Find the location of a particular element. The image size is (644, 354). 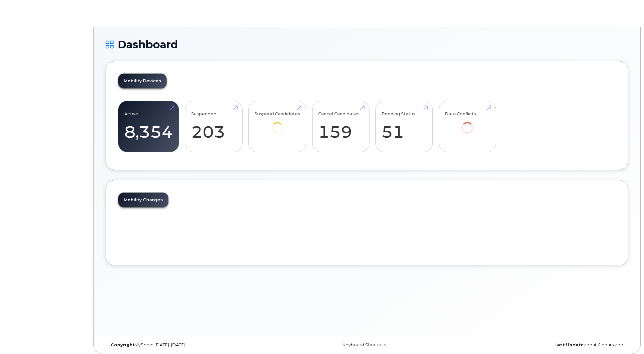

div: about 6 hours ago is located at coordinates (541, 345).